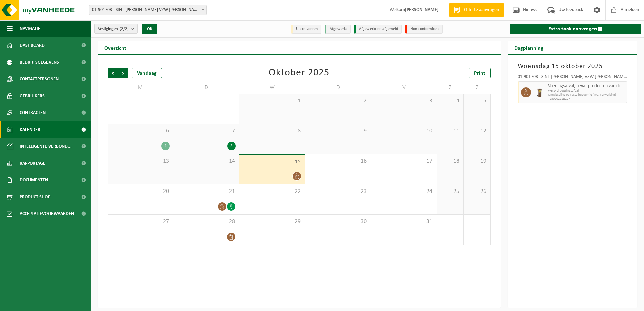  I want to click on span: 20, so click(140, 192).